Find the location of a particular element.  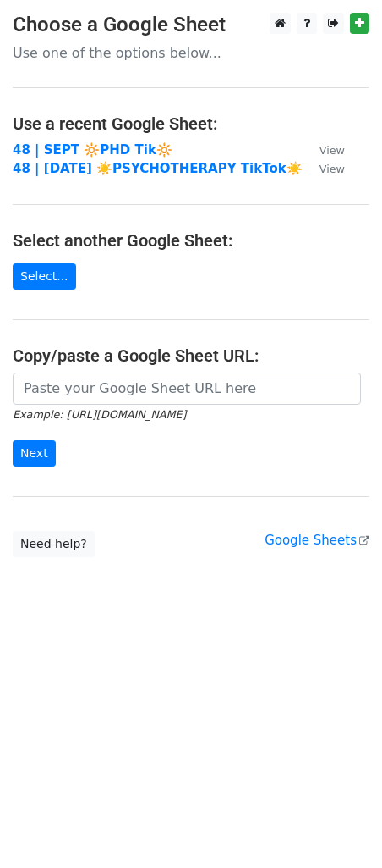

h3: Choose a Google Sheet is located at coordinates (191, 24).